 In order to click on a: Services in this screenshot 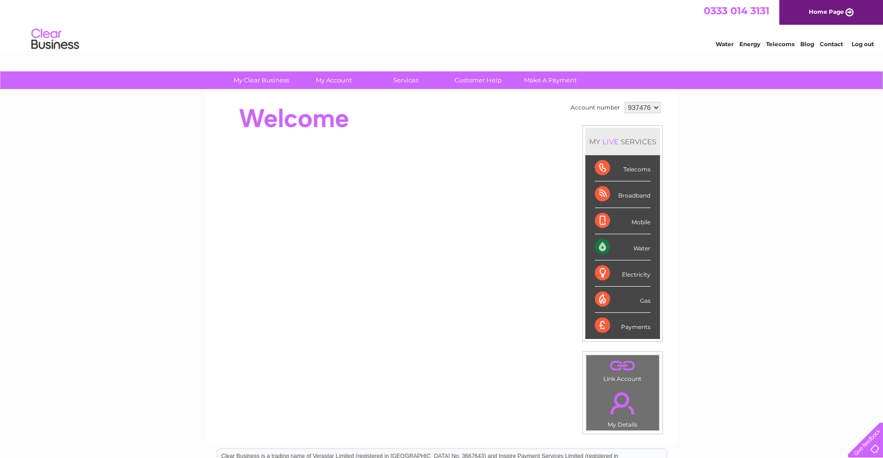, I will do `click(406, 80)`.